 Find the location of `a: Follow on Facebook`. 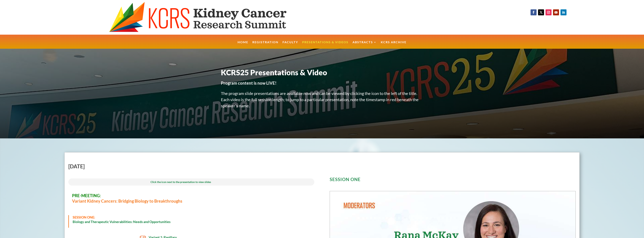

a: Follow on Facebook is located at coordinates (534, 12).